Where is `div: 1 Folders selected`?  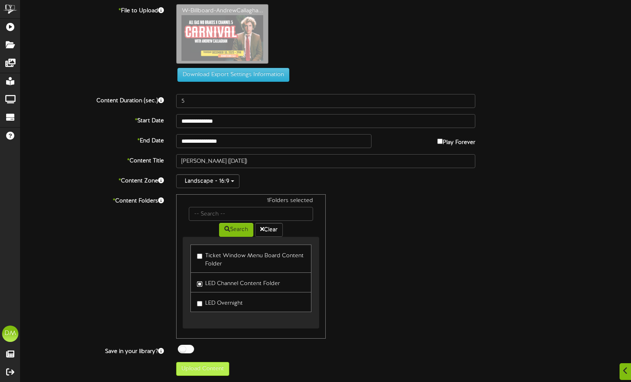
div: 1 Folders selected is located at coordinates (251, 202).